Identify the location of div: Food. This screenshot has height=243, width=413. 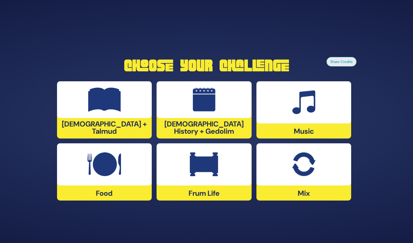
(104, 172).